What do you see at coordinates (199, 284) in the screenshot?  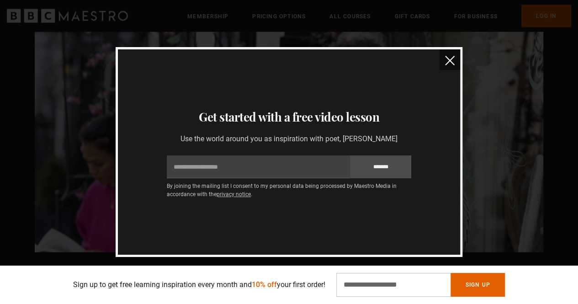 I see `p: Sign up to get free learning inspiration every month and your first order!` at bounding box center [199, 284].